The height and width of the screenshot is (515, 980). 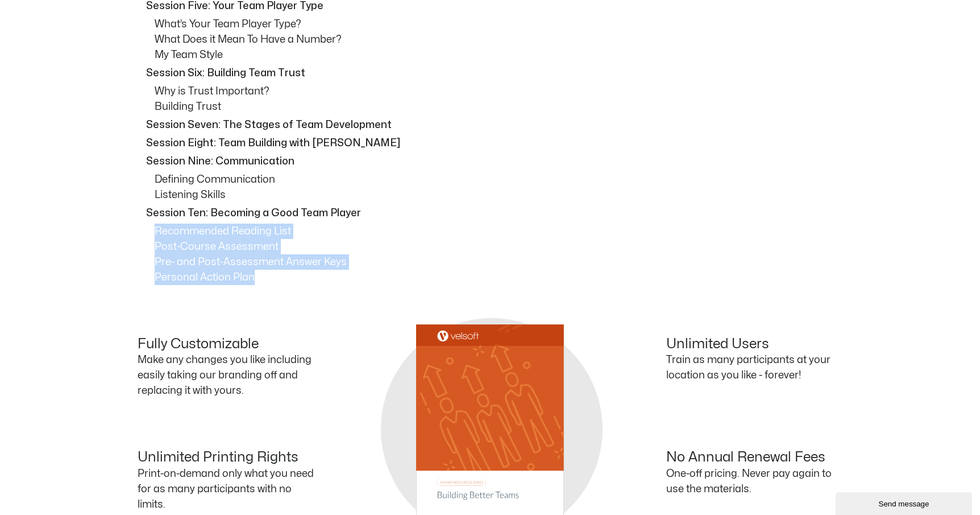 What do you see at coordinates (498, 247) in the screenshot?
I see `p: Post-Course Assessment` at bounding box center [498, 247].